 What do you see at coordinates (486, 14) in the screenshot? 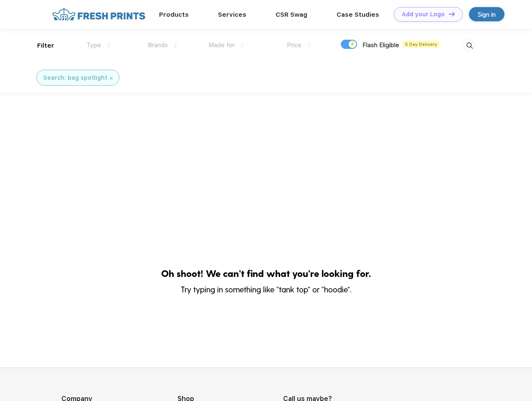
I see `a: Sign in` at bounding box center [486, 14].